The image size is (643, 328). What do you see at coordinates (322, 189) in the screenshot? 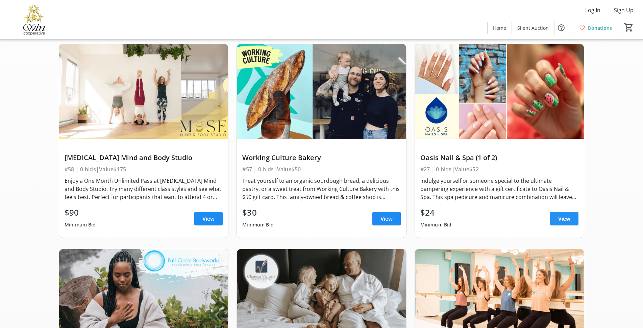
I see `div: Treat yourself to an organic sourdough bread, a delicious pastry, or a sweet treat from Working C...` at bounding box center [322, 189].